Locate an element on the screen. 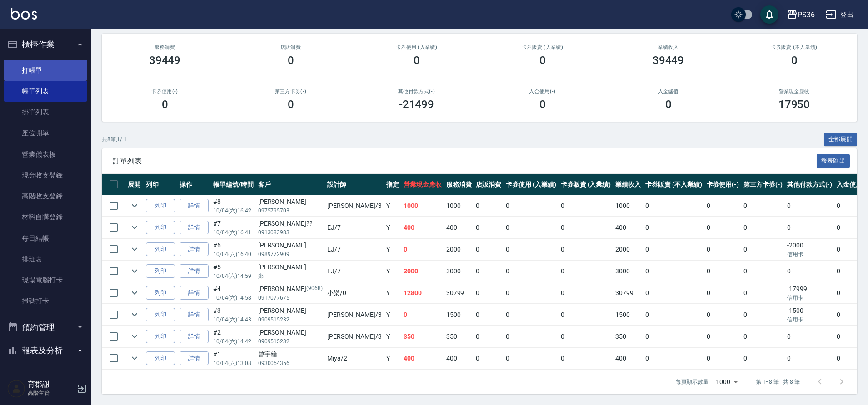 This screenshot has width=868, height=405. a: 現金收支登錄 is located at coordinates (45, 175).